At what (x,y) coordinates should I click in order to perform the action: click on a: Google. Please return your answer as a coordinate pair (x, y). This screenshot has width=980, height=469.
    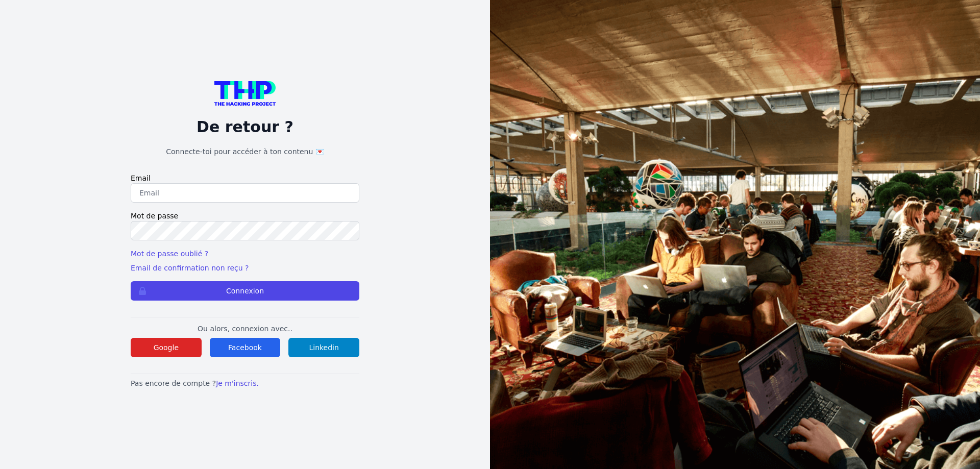
    Looking at the image, I should click on (166, 348).